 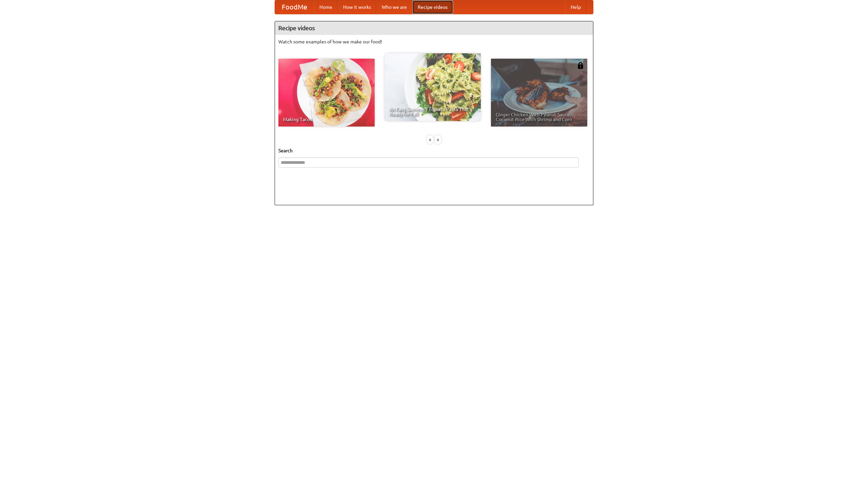 What do you see at coordinates (327, 93) in the screenshot?
I see `a: Making Tacos` at bounding box center [327, 93].